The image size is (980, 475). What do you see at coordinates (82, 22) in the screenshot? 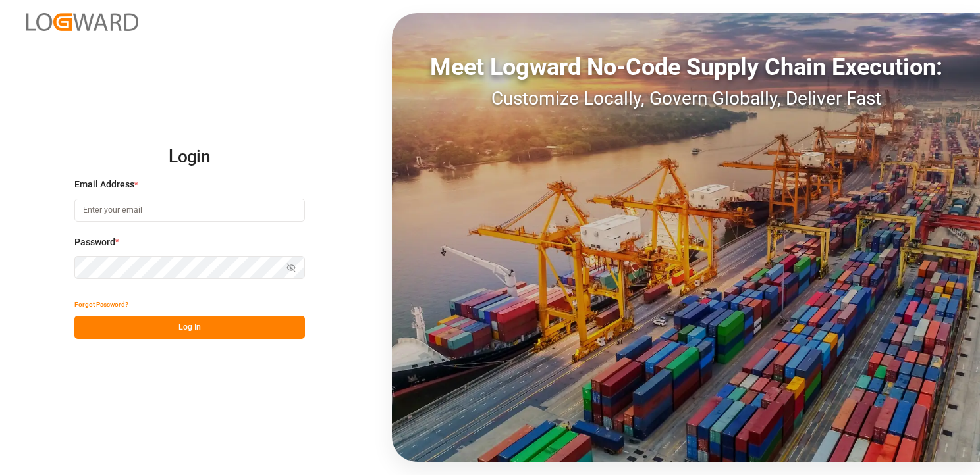
I see `img: Logward_new_orange.png` at bounding box center [82, 22].